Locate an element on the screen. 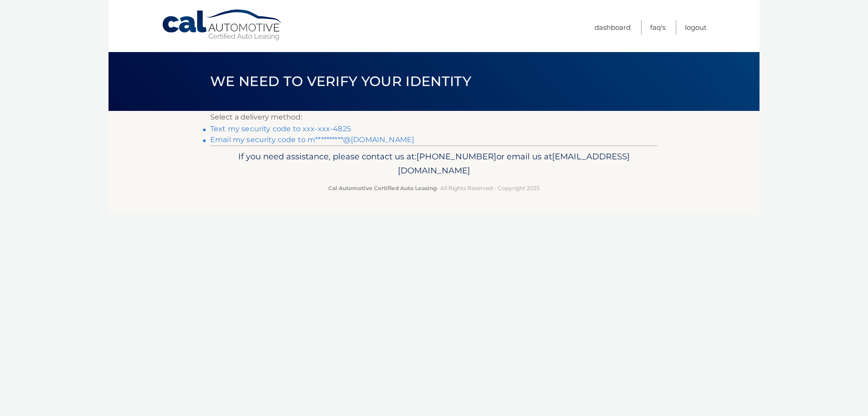  a: Cal Automotive is located at coordinates (222, 25).